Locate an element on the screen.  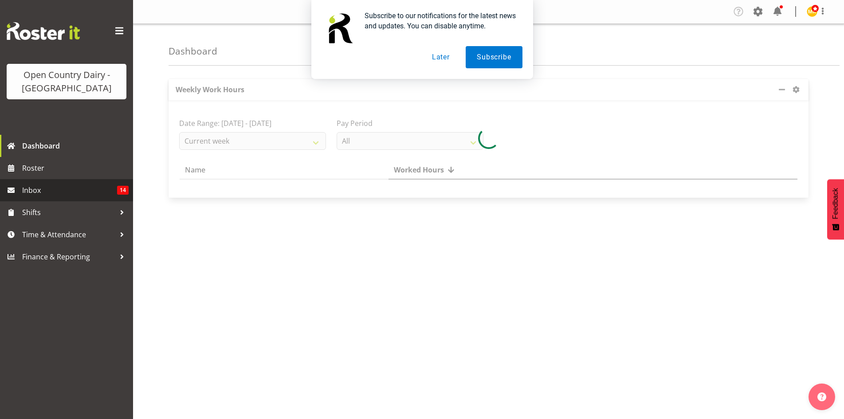
span: Shifts is located at coordinates (69, 212).